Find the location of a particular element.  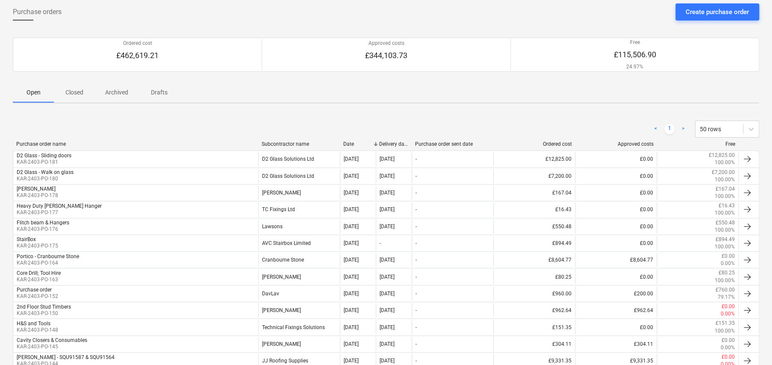

p: KAR-2403-PO-176 is located at coordinates (43, 229).